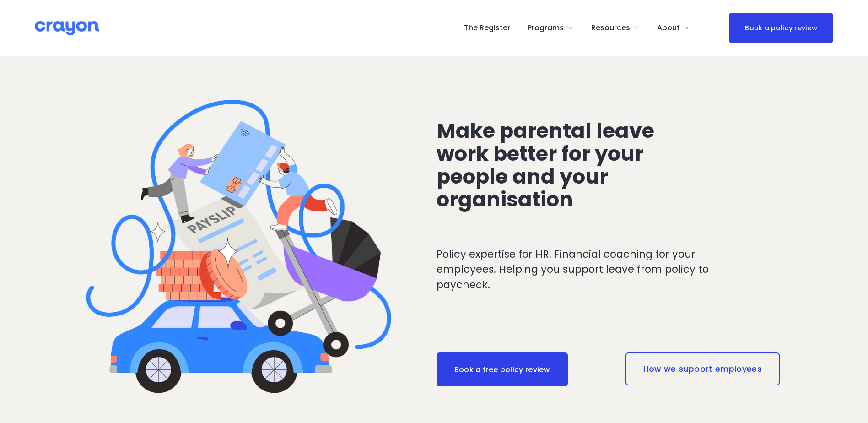 Image resolution: width=868 pixels, height=423 pixels. Describe the element at coordinates (502, 369) in the screenshot. I see `a: Book a free policy review` at that location.